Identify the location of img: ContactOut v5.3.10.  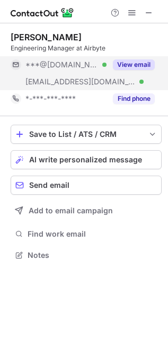
(42, 13).